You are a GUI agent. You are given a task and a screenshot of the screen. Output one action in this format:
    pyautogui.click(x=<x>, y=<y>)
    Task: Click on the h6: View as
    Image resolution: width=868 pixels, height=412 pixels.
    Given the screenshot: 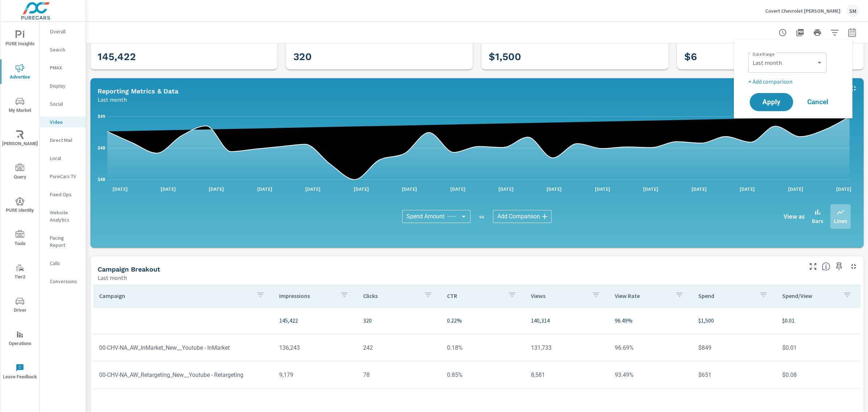 What is the action you would take?
    pyautogui.click(x=794, y=216)
    